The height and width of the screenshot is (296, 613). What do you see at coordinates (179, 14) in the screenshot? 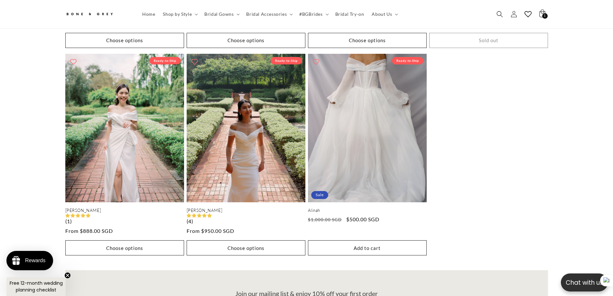
I see `summary: Shop by Style` at bounding box center [179, 14].